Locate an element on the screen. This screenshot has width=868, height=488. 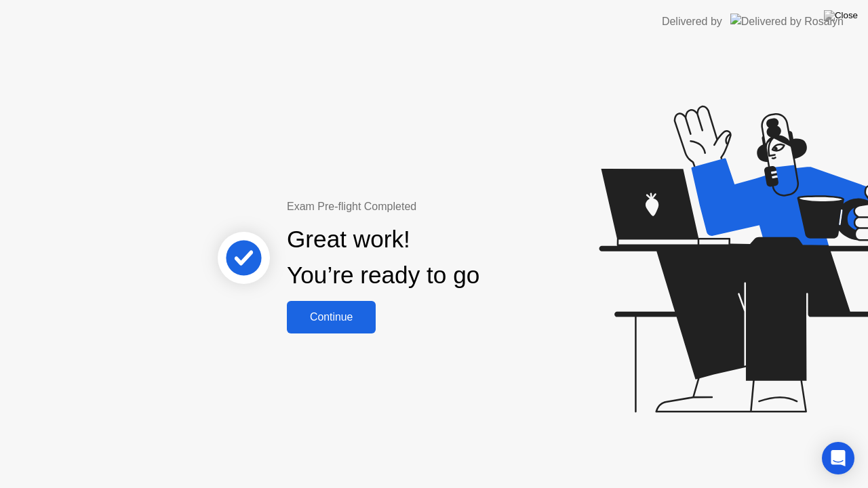
img: Close is located at coordinates (841, 16).